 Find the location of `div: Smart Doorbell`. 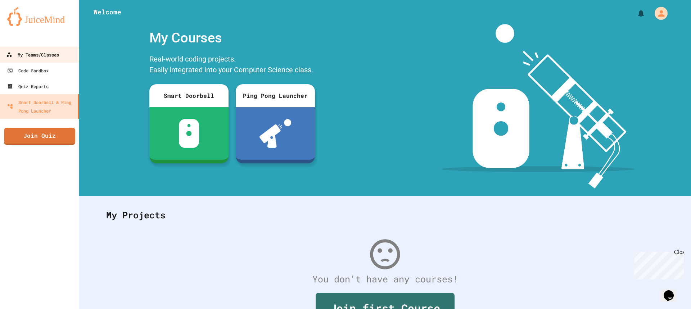

div: Smart Doorbell is located at coordinates (189, 96).